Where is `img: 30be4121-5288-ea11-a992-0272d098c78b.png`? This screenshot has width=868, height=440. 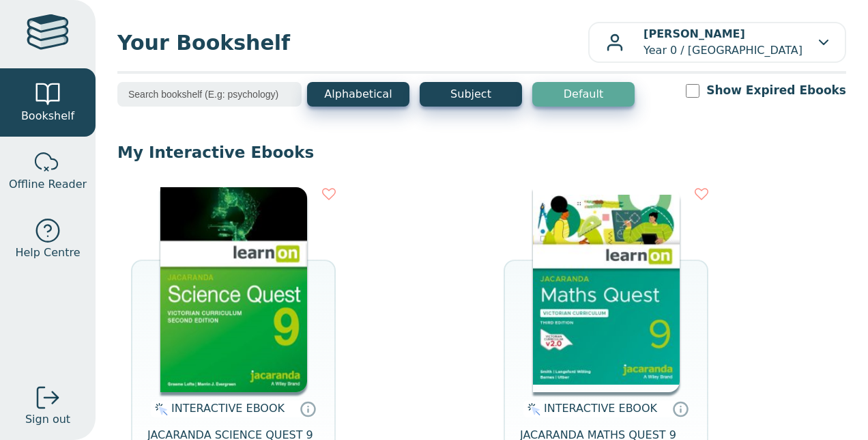
img: 30be4121-5288-ea11-a992-0272d098c78b.png is located at coordinates (234, 290).